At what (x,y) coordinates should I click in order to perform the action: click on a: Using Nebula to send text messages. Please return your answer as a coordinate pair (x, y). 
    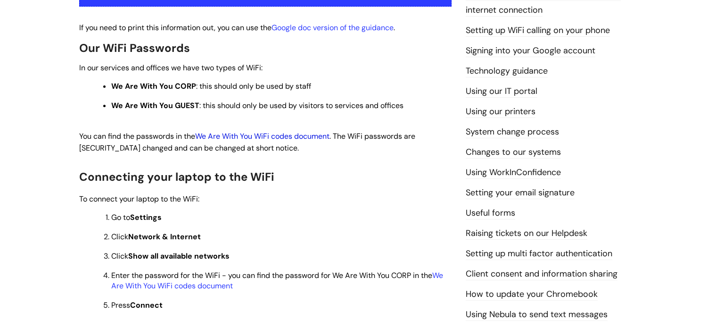
    Looking at the image, I should click on (537, 315).